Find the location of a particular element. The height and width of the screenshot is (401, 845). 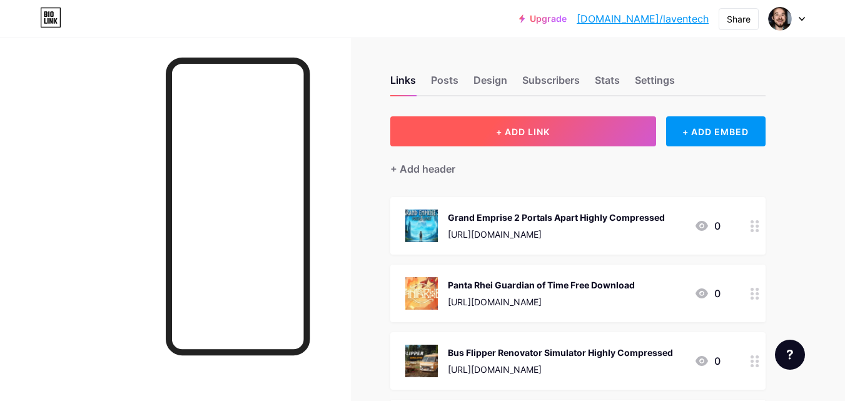

div: Subscribers is located at coordinates (551, 84).